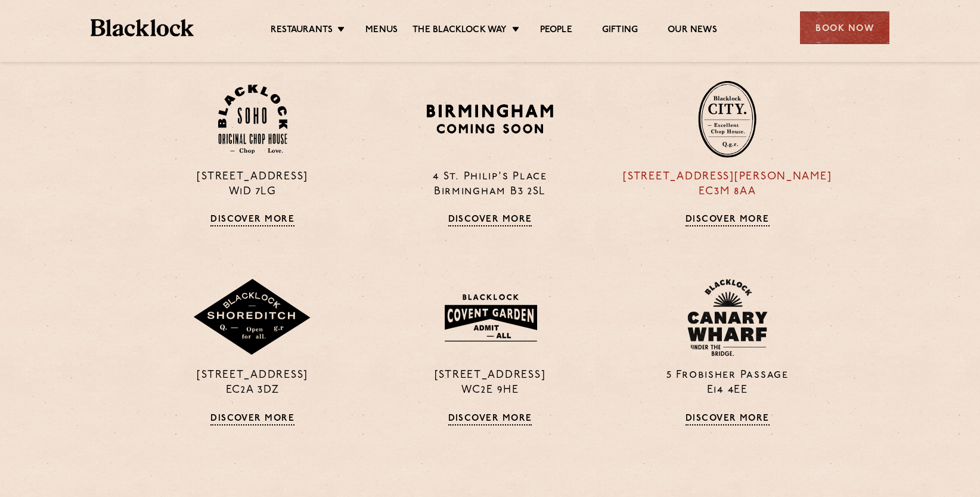 This screenshot has height=497, width=980. Describe the element at coordinates (727, 383) in the screenshot. I see `p: 5 Frobisher Passage E14 4EE` at that location.